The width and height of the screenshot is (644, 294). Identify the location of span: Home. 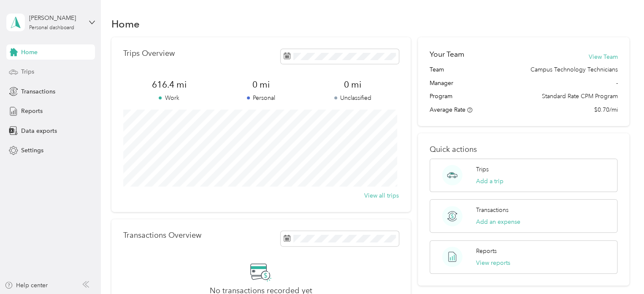
(29, 52).